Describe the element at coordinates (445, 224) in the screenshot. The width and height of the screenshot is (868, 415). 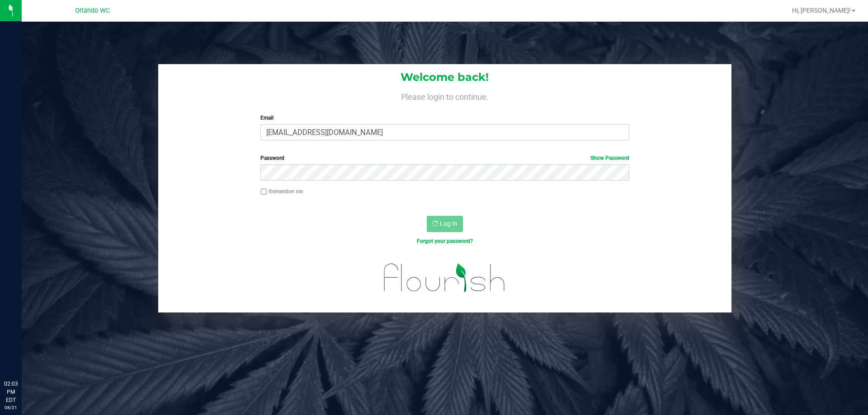
I see `button: Log In` at that location.